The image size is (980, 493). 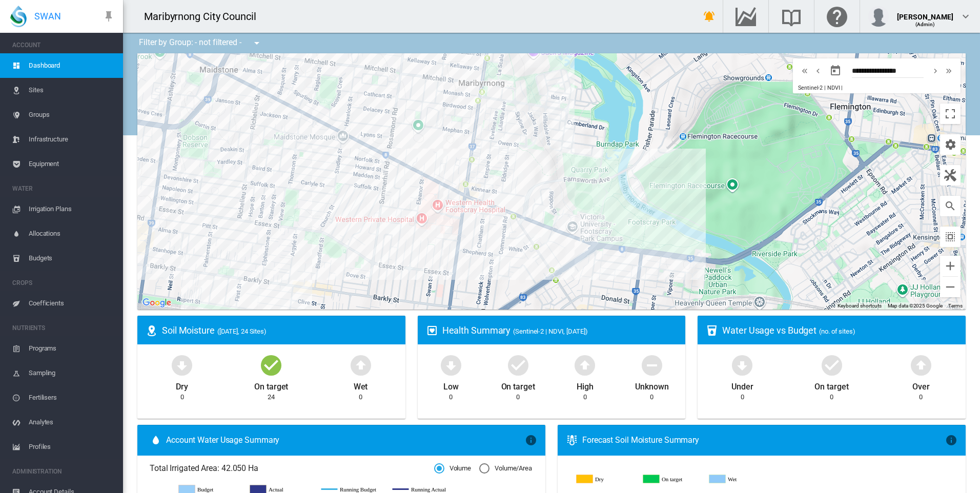 I want to click on span: Profiles, so click(x=72, y=447).